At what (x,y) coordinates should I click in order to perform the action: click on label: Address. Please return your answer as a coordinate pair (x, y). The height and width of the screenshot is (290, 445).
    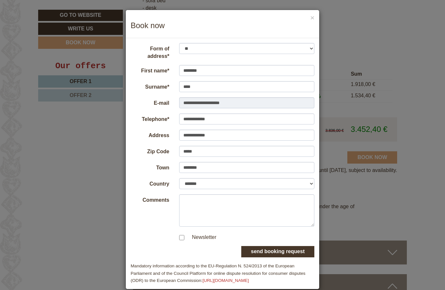
    Looking at the image, I should click on (150, 134).